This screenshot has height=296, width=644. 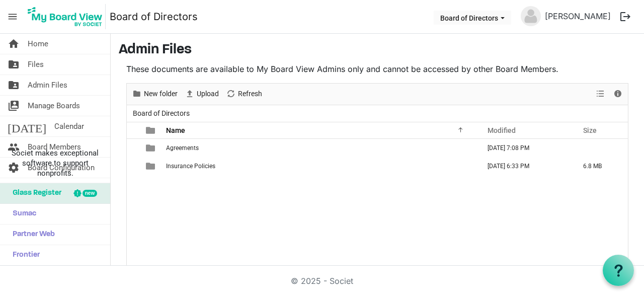 I want to click on button: Upload, so click(x=202, y=94).